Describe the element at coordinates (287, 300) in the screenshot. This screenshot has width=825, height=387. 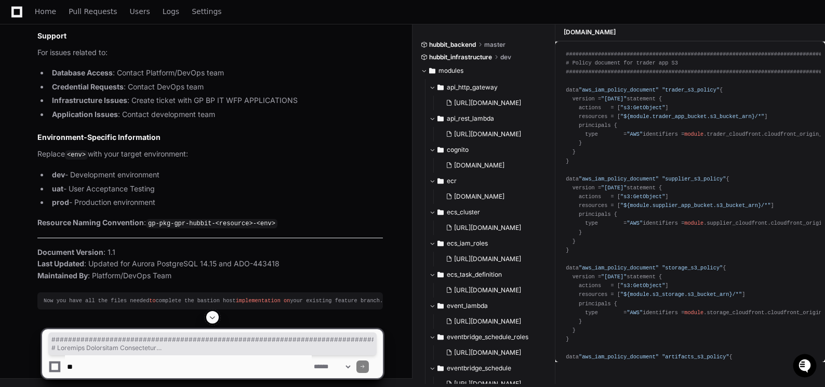
I see `span: on` at that location.